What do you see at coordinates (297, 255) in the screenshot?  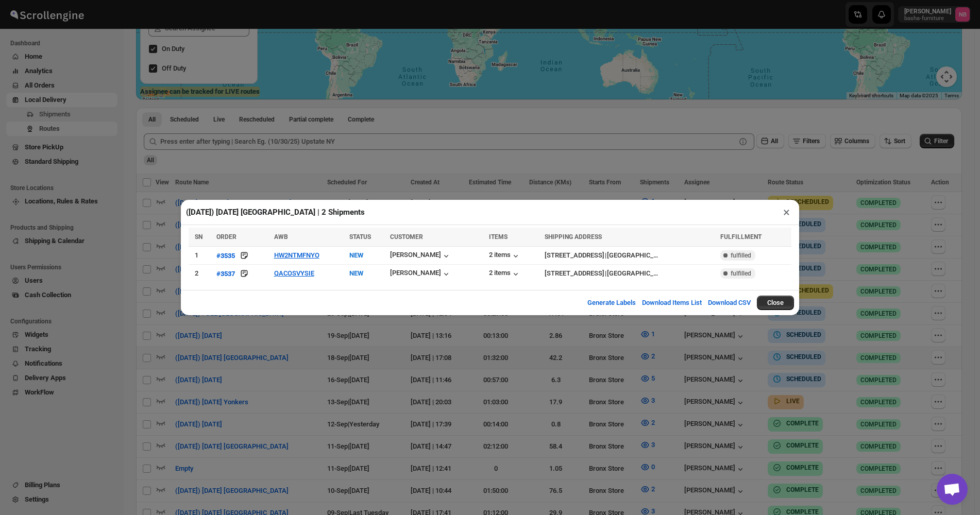 I see `button: HW2NTMFNYO` at bounding box center [297, 255].